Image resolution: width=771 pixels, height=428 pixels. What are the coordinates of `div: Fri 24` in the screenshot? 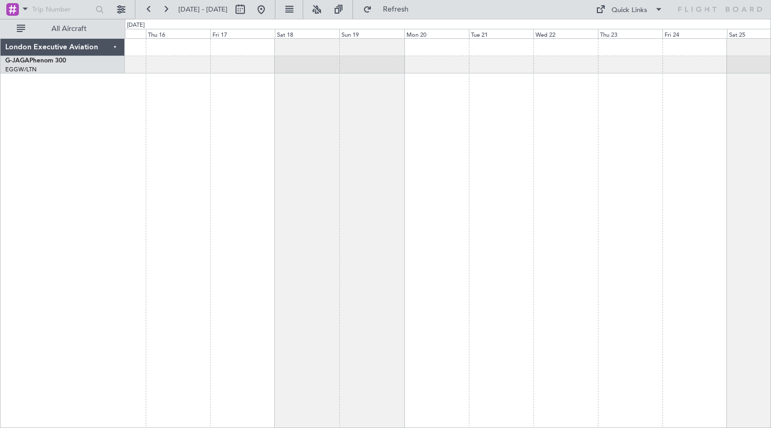 It's located at (694, 34).